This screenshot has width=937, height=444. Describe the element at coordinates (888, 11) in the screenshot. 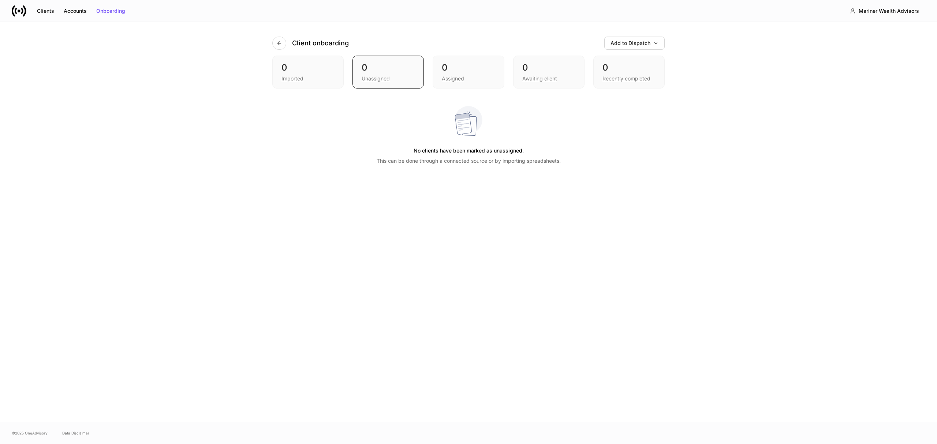

I see `div: Mariner Wealth Advisors` at that location.